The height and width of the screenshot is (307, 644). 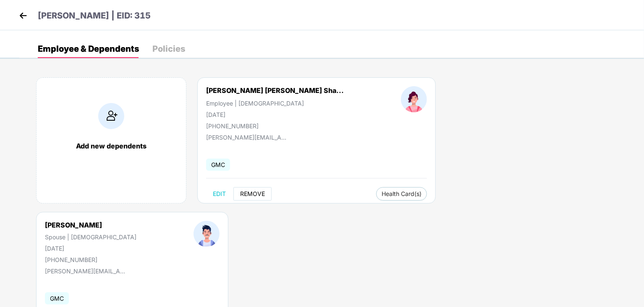 What do you see at coordinates (88, 48) in the screenshot?
I see `div: Employee & Dependents` at bounding box center [88, 48].